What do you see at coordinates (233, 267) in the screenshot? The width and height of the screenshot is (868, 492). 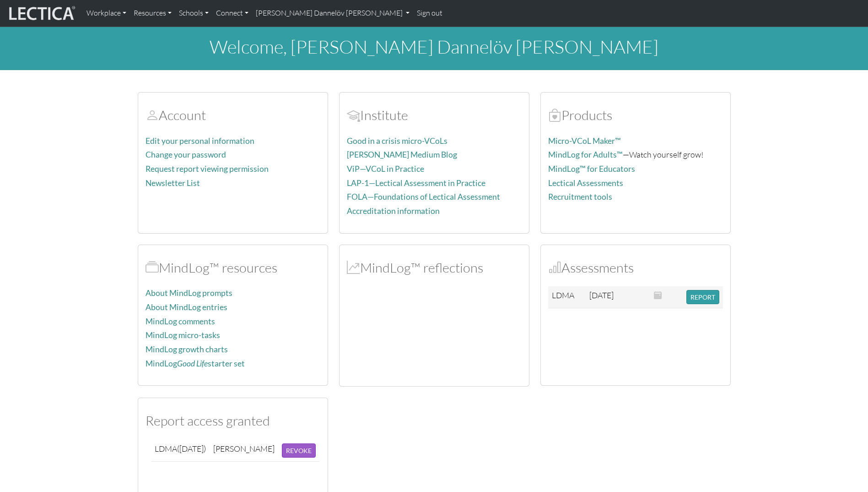 I see `h2: MindLog™ resources` at bounding box center [233, 267].